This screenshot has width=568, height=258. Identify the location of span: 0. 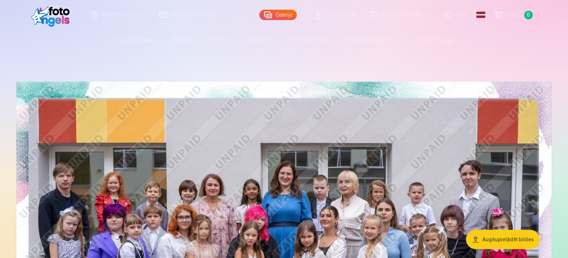
(529, 15).